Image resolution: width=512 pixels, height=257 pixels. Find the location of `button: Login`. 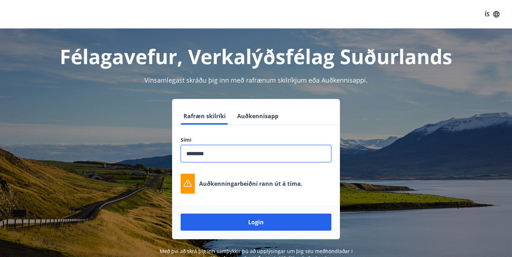

button: Login is located at coordinates (256, 222).